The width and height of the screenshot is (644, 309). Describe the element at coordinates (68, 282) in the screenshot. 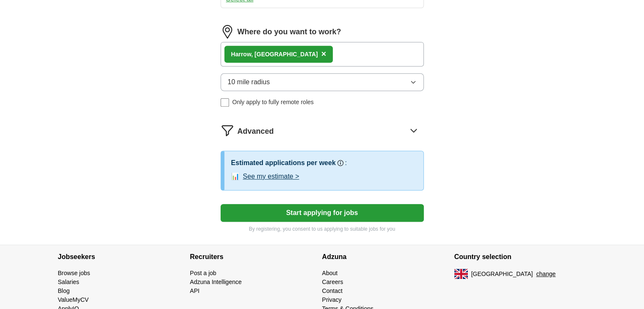

I see `a: Salaries` at that location.